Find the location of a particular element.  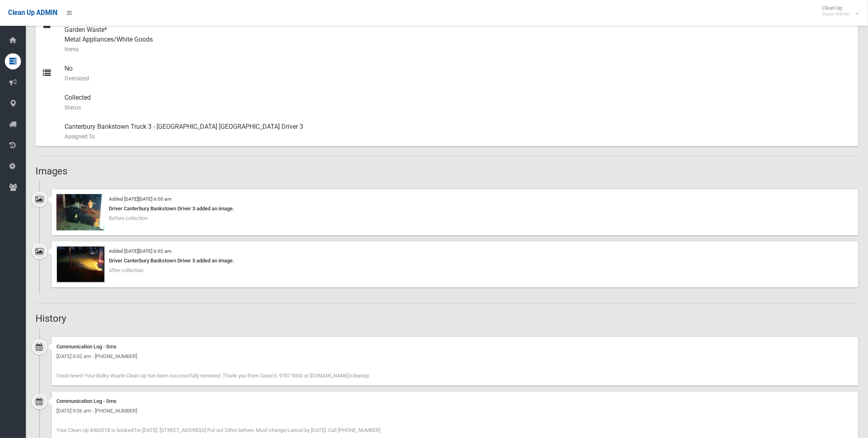

img: 2025-05-0606.00.014740887892304182219.jpg is located at coordinates (81, 212).